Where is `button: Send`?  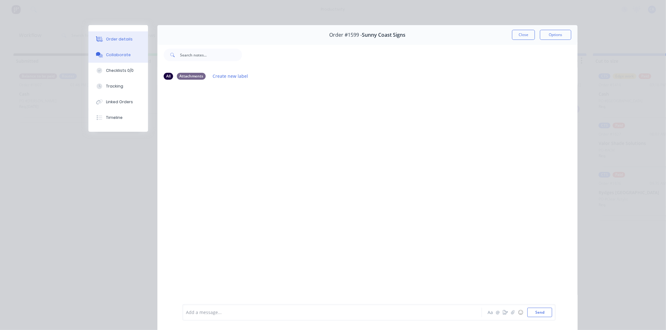 button: Send is located at coordinates (539, 312).